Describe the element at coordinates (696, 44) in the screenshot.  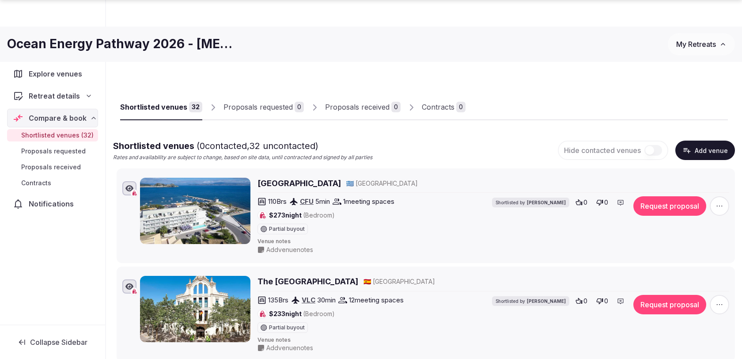
I see `span: My Retreats` at that location.